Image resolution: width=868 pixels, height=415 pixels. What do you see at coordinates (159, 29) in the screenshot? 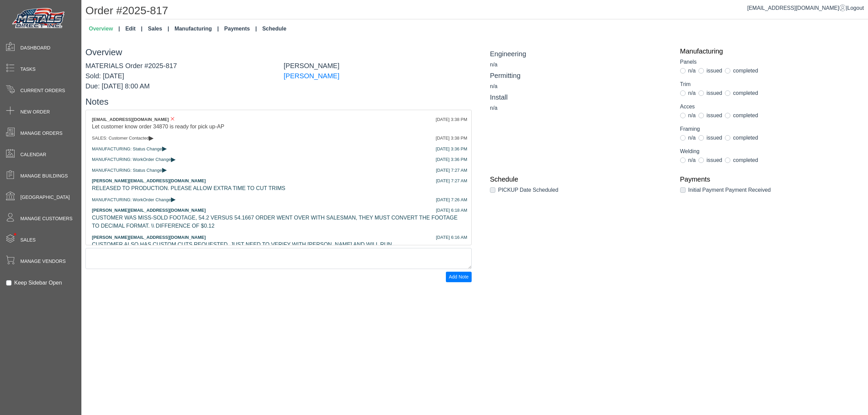
I see `a: Sales` at bounding box center [159, 29].